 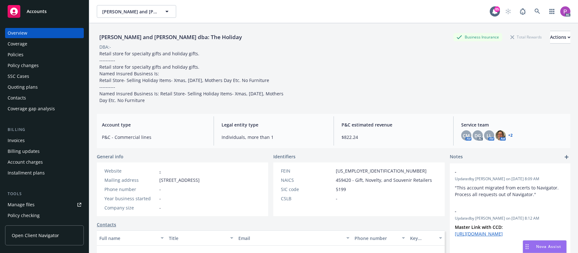 What do you see at coordinates (307, 198) in the screenshot?
I see `div: CSLB` at bounding box center [307, 198].